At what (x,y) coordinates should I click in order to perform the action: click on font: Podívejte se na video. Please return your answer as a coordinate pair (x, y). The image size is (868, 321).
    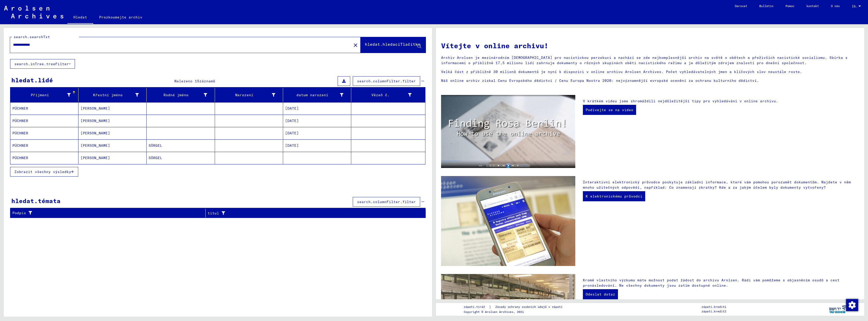
    Looking at the image, I should click on (609, 110).